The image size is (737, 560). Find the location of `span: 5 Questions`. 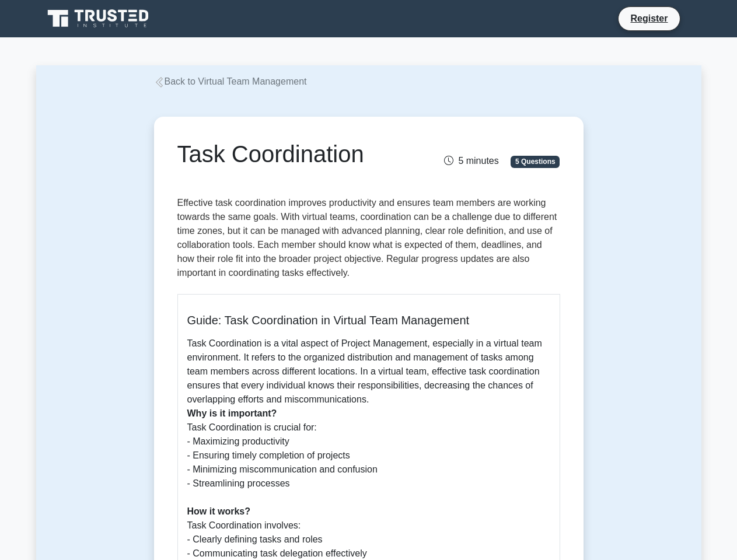

span: 5 Questions is located at coordinates (535, 161).